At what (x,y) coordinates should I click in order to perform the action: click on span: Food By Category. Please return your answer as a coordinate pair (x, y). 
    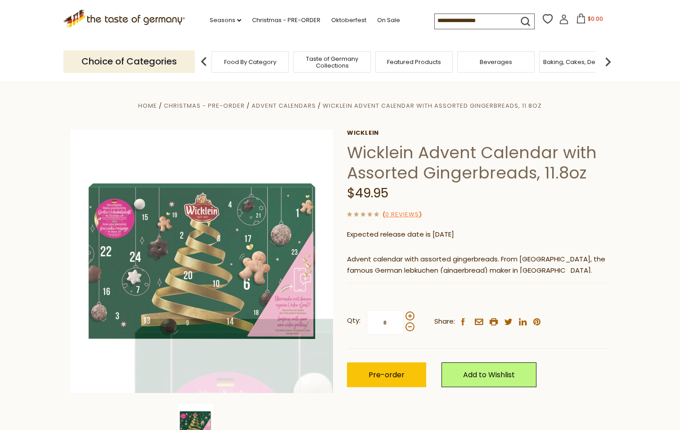
    Looking at the image, I should click on (250, 62).